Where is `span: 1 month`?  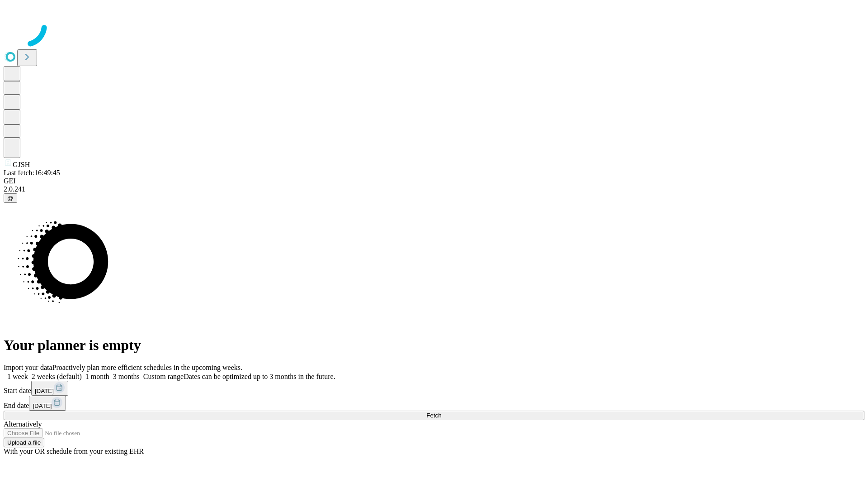 span: 1 month is located at coordinates (97, 376).